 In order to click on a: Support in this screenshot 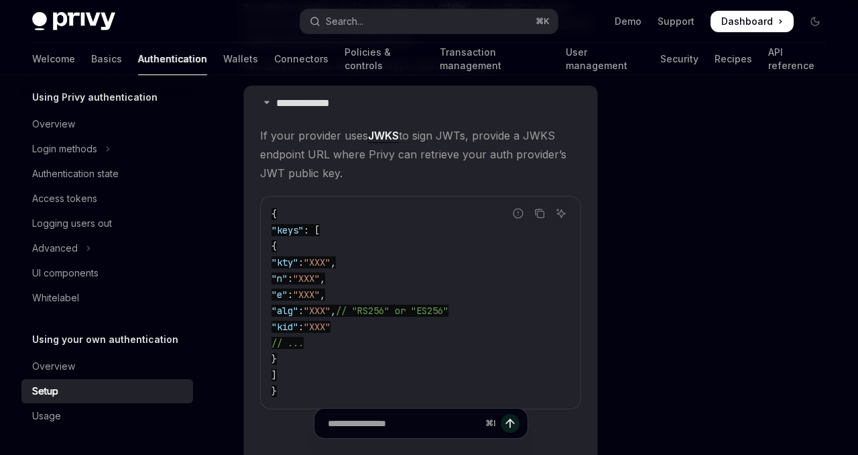, I will do `click(676, 21)`.